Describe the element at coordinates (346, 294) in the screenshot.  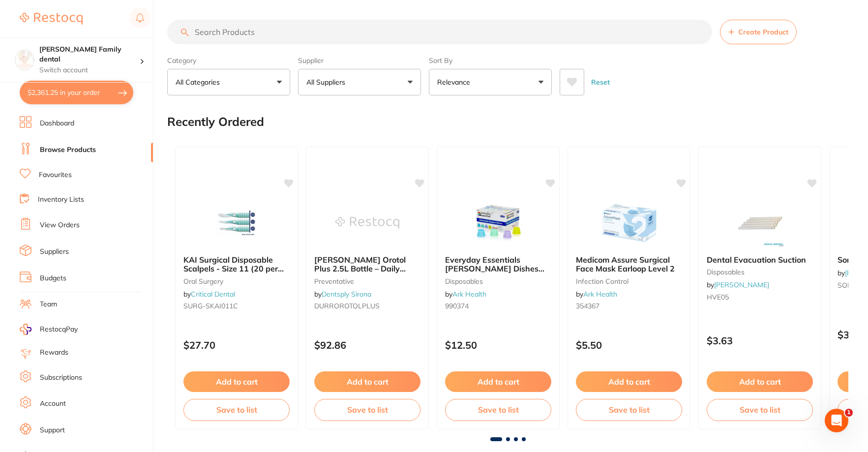
I see `a: Dentsply Sirona` at that location.